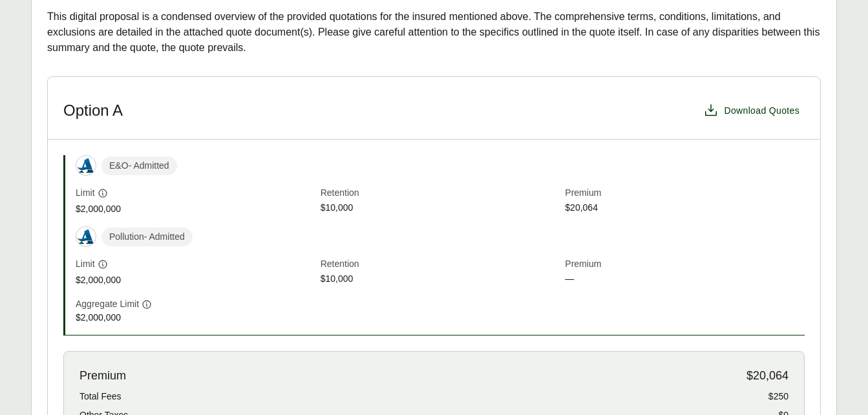 This screenshot has width=868, height=415. Describe the element at coordinates (146, 237) in the screenshot. I see `span: Pollution - Admitted` at that location.